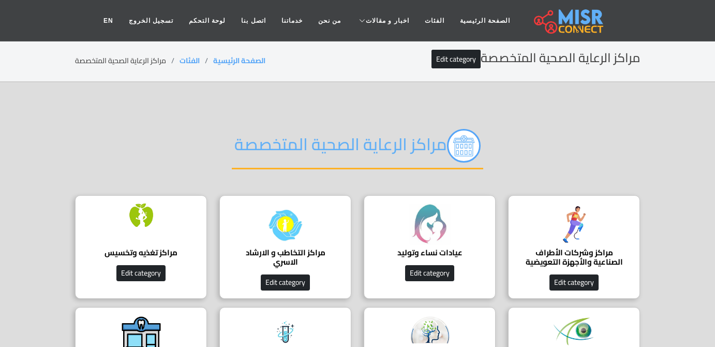 This screenshot has width=715, height=347. I want to click on a: عيادات نساء وتوليد Edit category, so click(429, 247).